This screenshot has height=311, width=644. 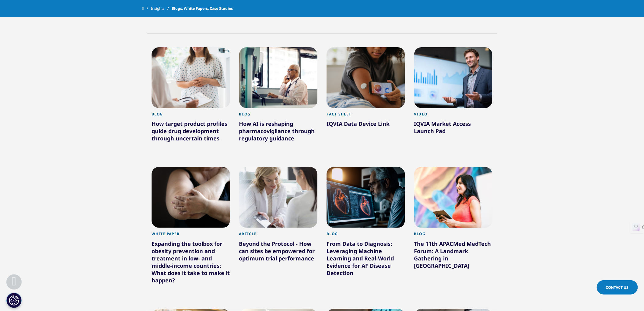 I want to click on div: White Paper, so click(x=190, y=235).